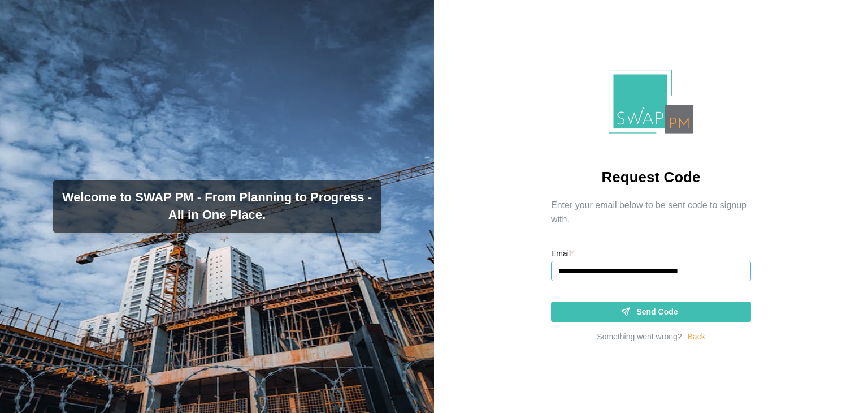  I want to click on div: Something went wrong?, so click(639, 337).